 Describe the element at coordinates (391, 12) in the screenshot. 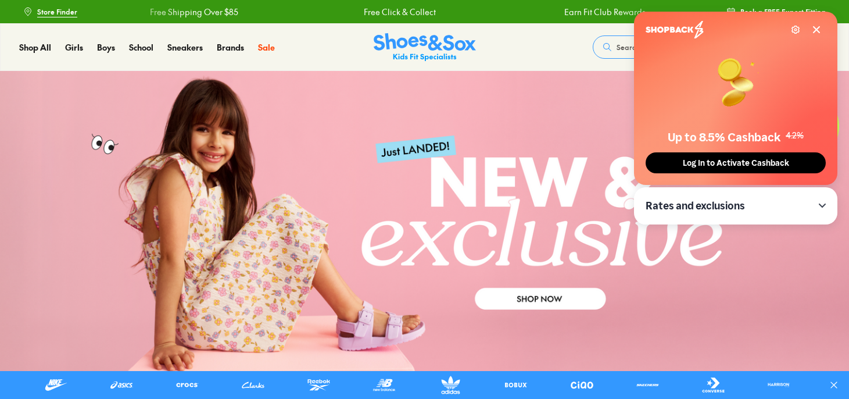

I see `a: Free Click & Collect` at that location.